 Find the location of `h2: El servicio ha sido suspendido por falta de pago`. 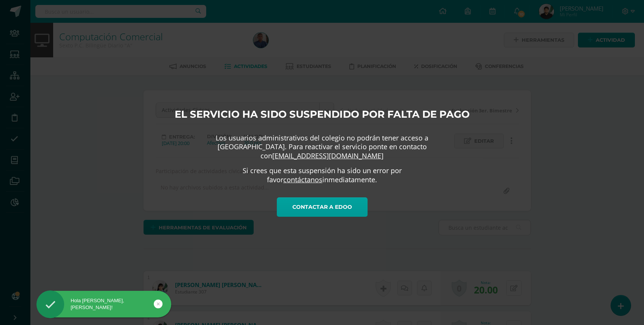

h2: El servicio ha sido suspendido por falta de pago is located at coordinates (322, 114).